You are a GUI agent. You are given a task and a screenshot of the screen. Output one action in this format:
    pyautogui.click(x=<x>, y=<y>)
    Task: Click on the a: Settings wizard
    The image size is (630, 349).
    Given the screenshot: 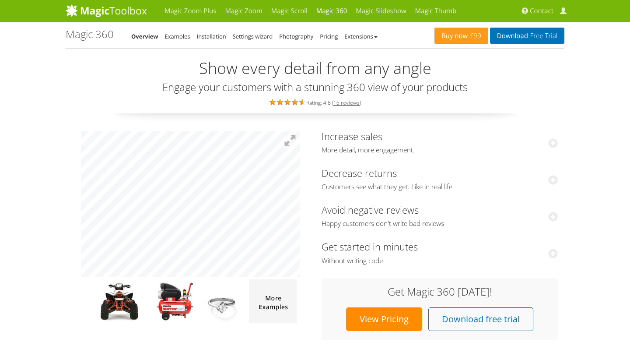 What is the action you would take?
    pyautogui.click(x=253, y=36)
    